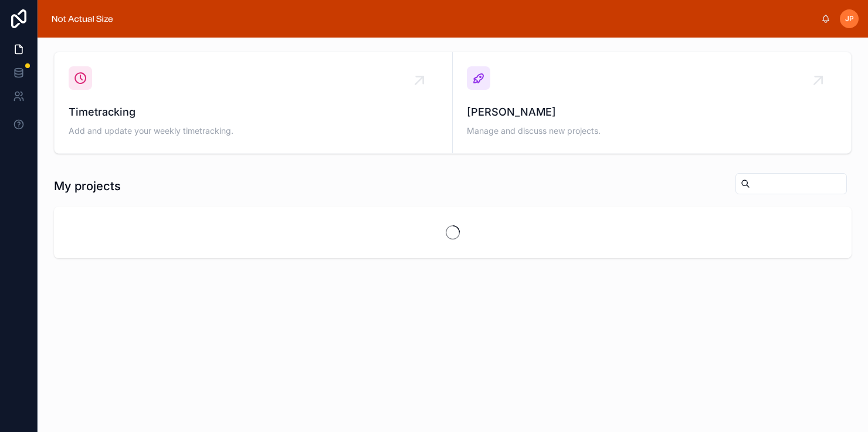 Image resolution: width=868 pixels, height=432 pixels. I want to click on h1: My projects, so click(87, 186).